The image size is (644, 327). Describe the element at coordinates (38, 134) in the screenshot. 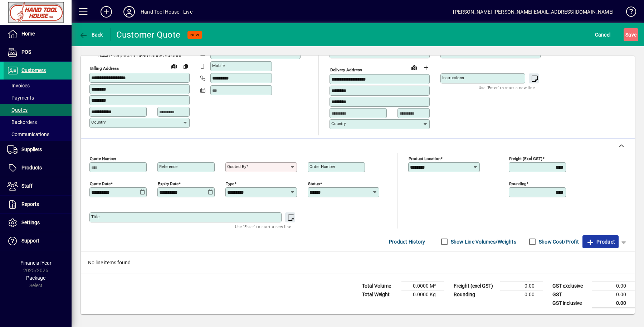

I see `a: Communications` at that location.